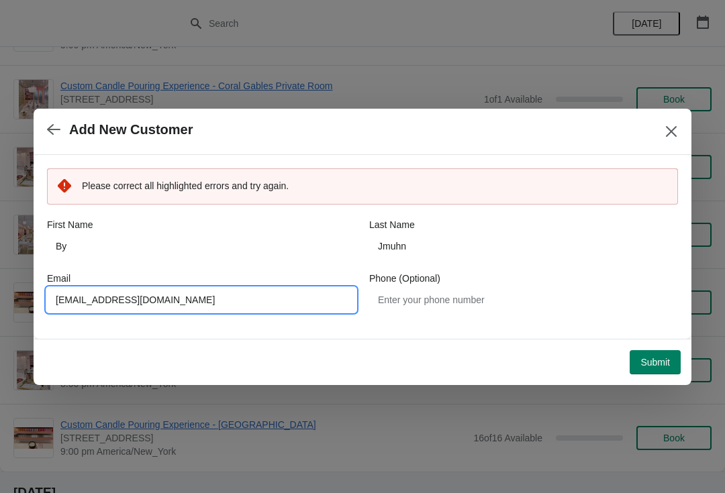  Describe the element at coordinates (392, 225) in the screenshot. I see `label: Last Name` at that location.